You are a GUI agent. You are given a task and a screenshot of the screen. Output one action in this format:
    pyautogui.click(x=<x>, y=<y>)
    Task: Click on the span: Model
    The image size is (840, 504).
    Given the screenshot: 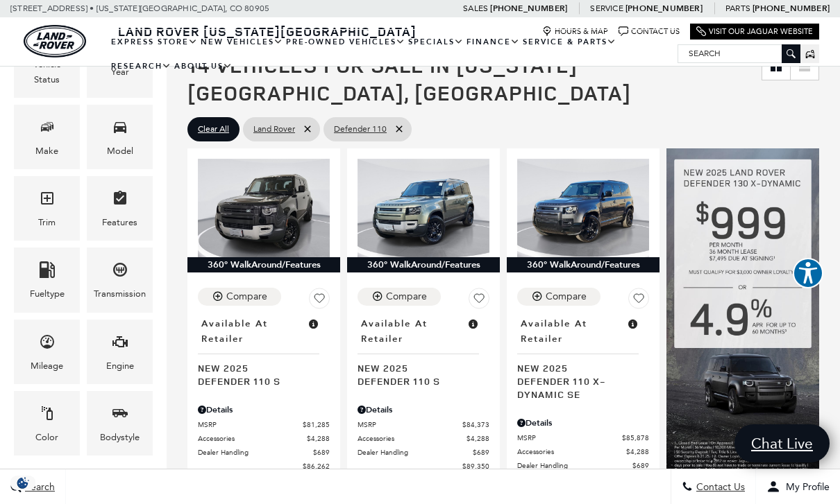 What is the action you would take?
    pyautogui.click(x=120, y=129)
    